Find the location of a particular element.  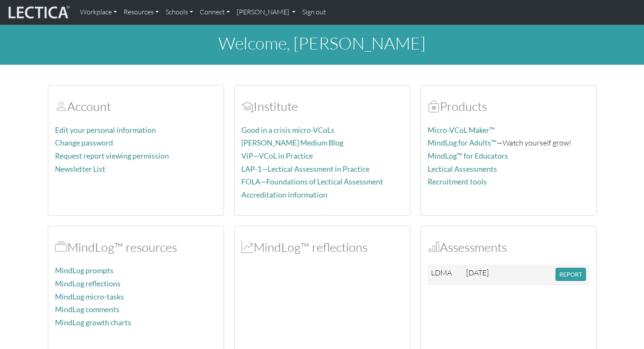

a: LAP-1—Lectical Assessment in Practice is located at coordinates (305, 169).